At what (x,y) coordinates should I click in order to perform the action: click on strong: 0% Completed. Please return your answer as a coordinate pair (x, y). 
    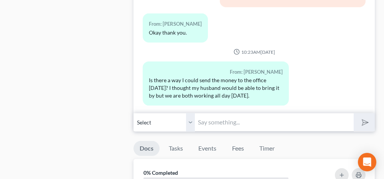
    Looking at the image, I should click on (161, 172).